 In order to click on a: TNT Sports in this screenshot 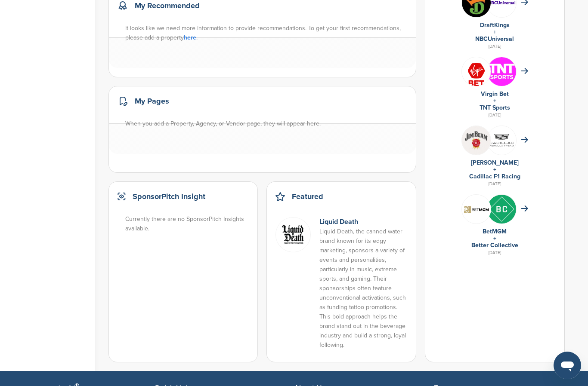, I will do `click(495, 108)`.